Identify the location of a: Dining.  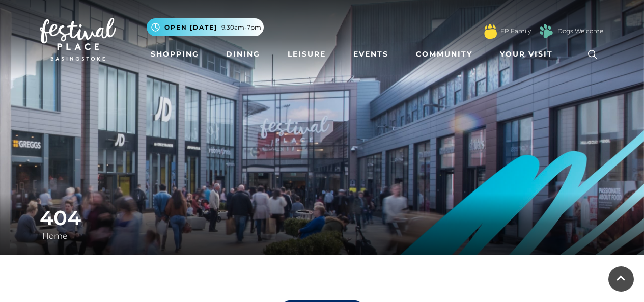
(243, 54).